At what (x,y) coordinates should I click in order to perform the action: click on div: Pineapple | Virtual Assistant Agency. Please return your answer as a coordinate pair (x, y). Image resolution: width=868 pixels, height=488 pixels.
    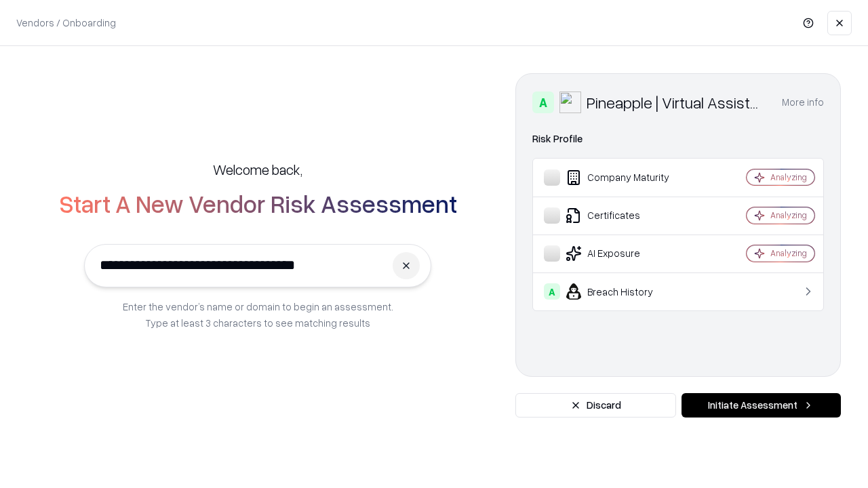
    Looking at the image, I should click on (676, 103).